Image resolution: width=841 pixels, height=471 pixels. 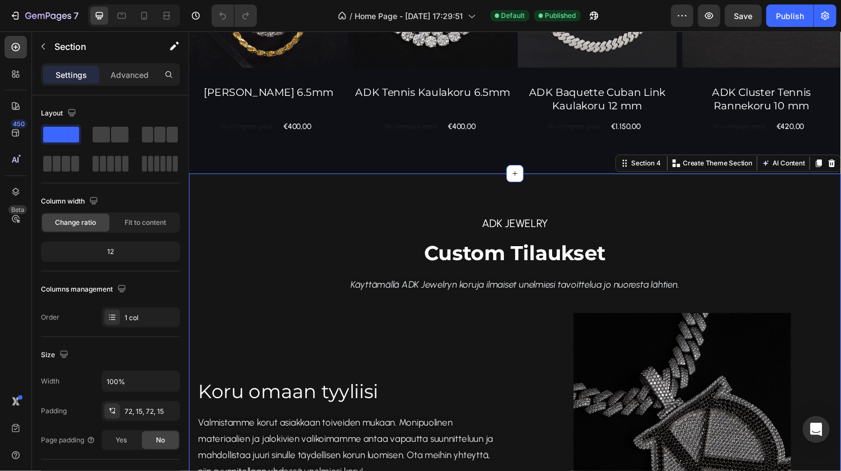 I want to click on h2: ADK Cluster Tennis Rannekoru 10 mm, so click(x=591, y=70).